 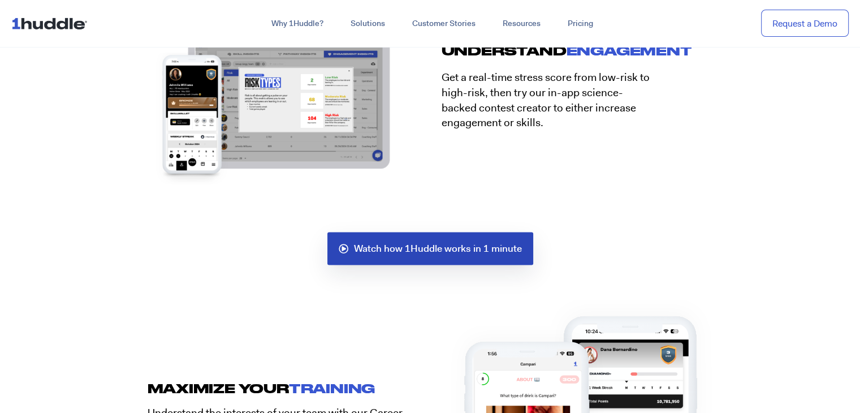 I want to click on h2: MAXIMIZE YOUR, so click(x=289, y=388).